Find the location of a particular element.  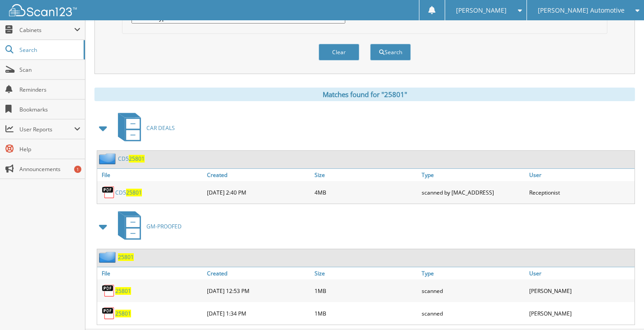

span: Search is located at coordinates (49, 50).